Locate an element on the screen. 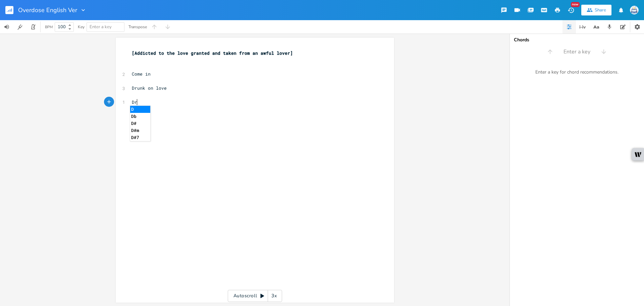  li: Db is located at coordinates (140, 116).